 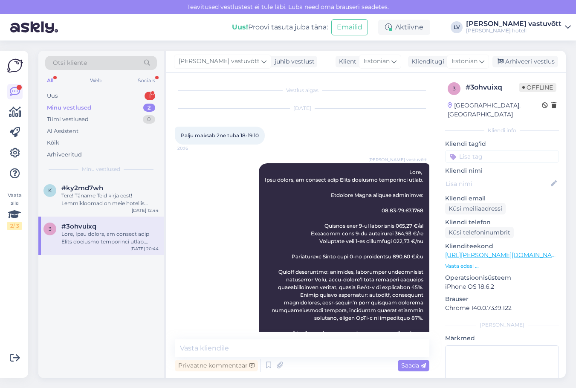 I want to click on div: Klienditugi, so click(x=426, y=61).